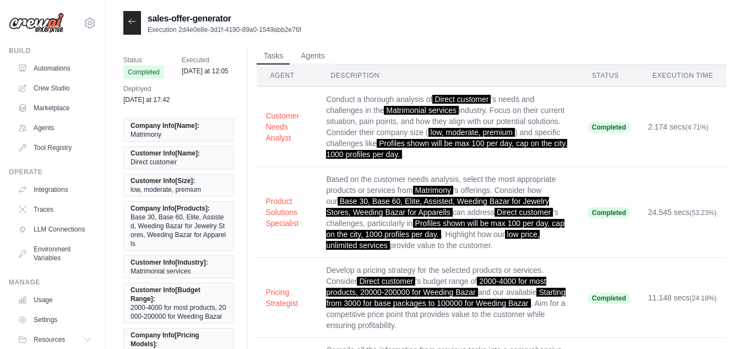  I want to click on p: Execution 2d4e0e8e-3d1f-4190-89a0-1549abb2e76f, so click(224, 30).